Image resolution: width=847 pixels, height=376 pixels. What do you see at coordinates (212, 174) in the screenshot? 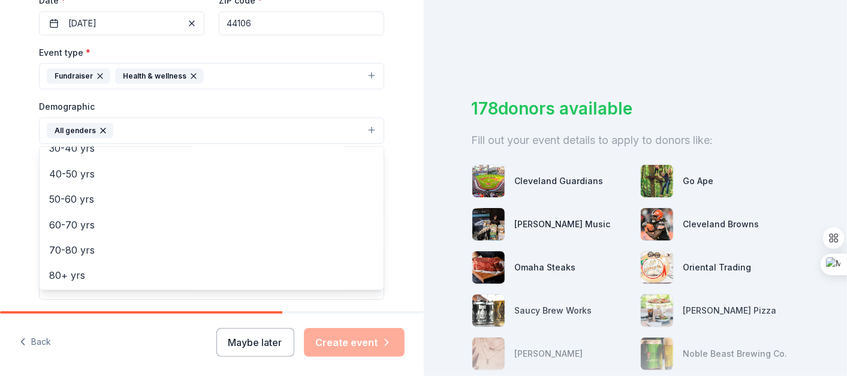
I see `span: 40-50 yrs` at bounding box center [212, 174].